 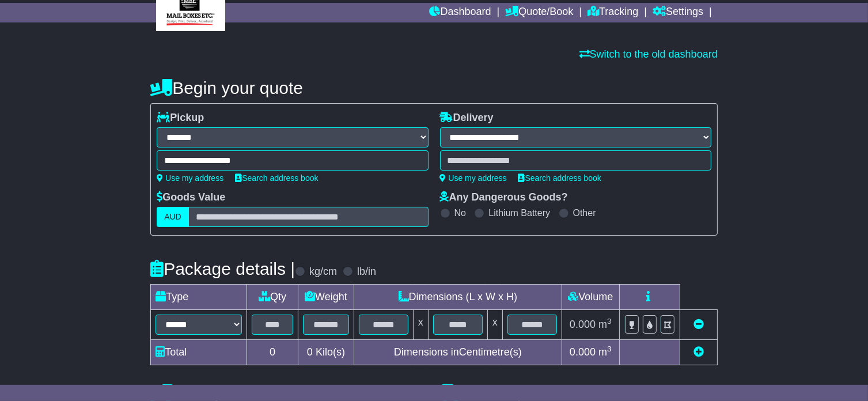 What do you see at coordinates (273, 352) in the screenshot?
I see `td: 0` at bounding box center [273, 352].